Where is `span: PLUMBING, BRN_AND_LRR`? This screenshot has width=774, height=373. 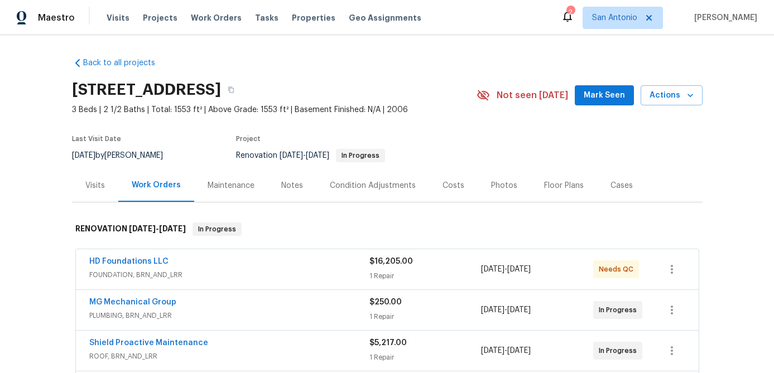
span: PLUMBING, BRN_AND_LRR is located at coordinates (229, 316).